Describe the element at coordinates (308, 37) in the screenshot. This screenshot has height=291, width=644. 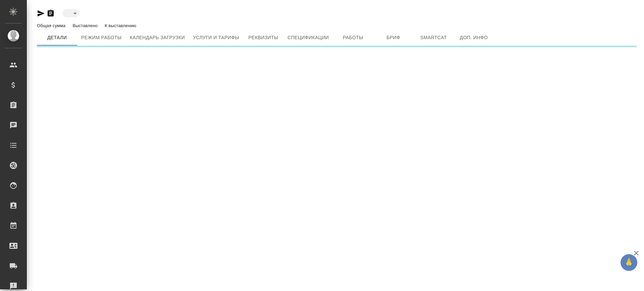
I see `span: Спецификации` at that location.